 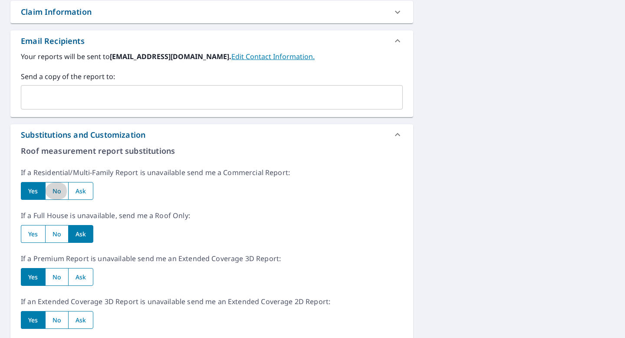 What do you see at coordinates (212, 56) in the screenshot?
I see `label: Your reports will be sent to` at bounding box center [212, 56].